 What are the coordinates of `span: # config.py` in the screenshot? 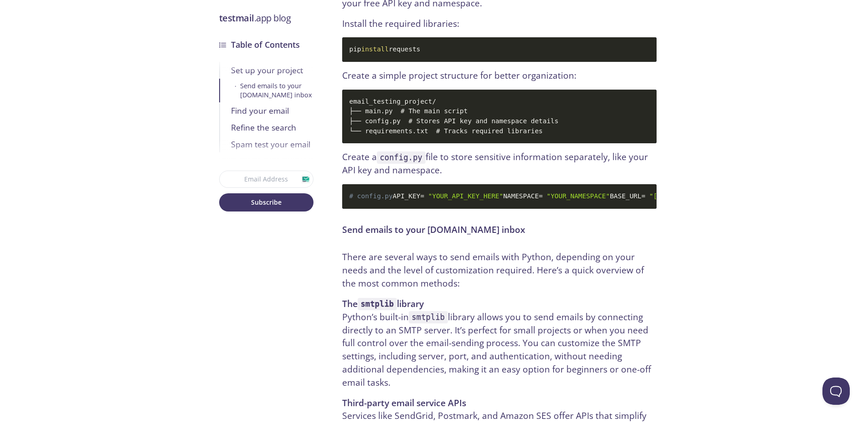 It's located at (371, 196).